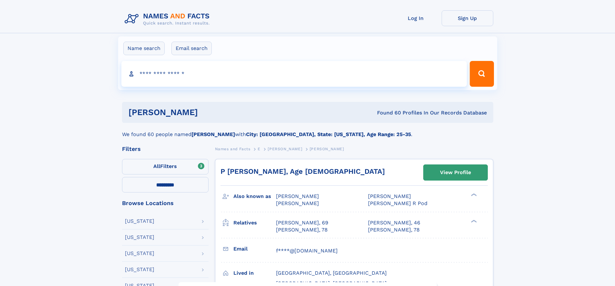 The width and height of the screenshot is (615, 286). I want to click on label: Filters, so click(165, 167).